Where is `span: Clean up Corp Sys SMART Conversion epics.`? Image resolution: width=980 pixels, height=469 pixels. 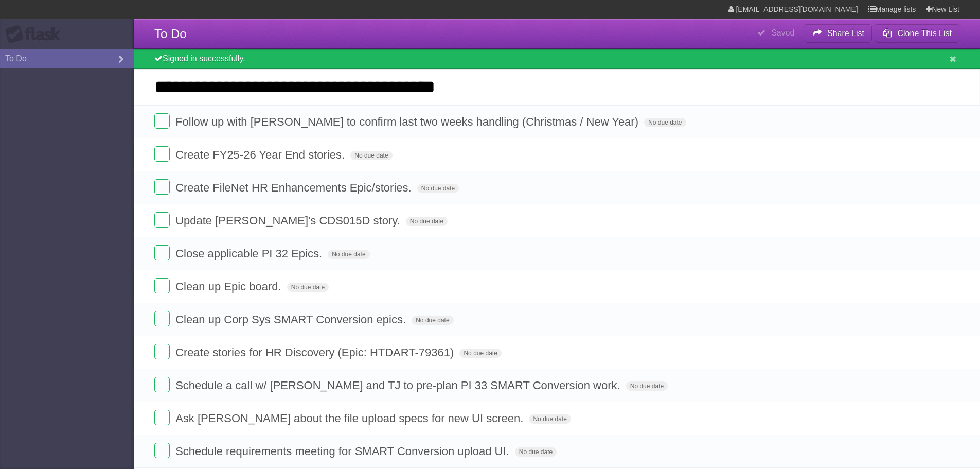 span: Clean up Corp Sys SMART Conversion epics. is located at coordinates (292, 319).